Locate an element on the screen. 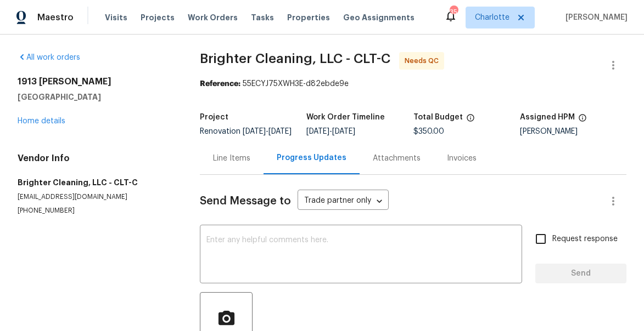 This screenshot has height=331, width=644. h5: Brighter Cleaning, LLC - CLT-C is located at coordinates (96, 183).